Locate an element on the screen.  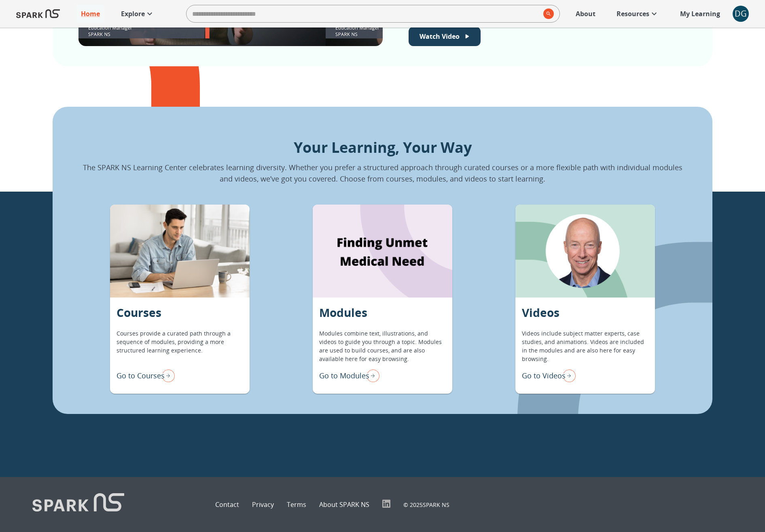
p: Resources is located at coordinates (632, 14).